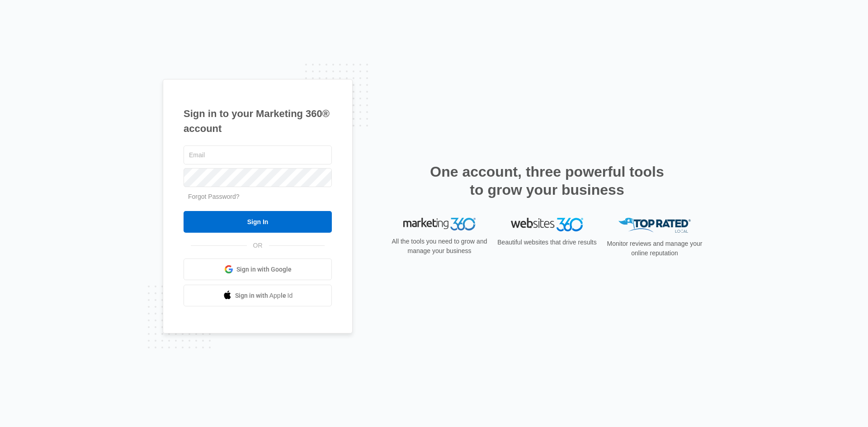  I want to click on img: Websites 360, so click(547, 224).